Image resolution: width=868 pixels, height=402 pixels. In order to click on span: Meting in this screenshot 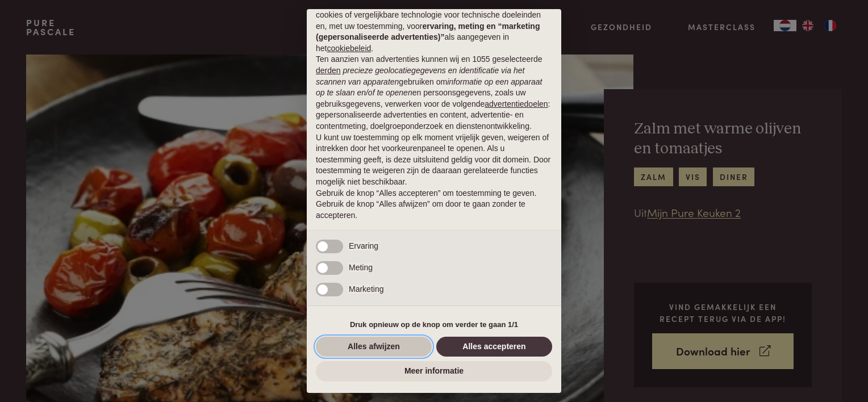, I will do `click(361, 267)`.